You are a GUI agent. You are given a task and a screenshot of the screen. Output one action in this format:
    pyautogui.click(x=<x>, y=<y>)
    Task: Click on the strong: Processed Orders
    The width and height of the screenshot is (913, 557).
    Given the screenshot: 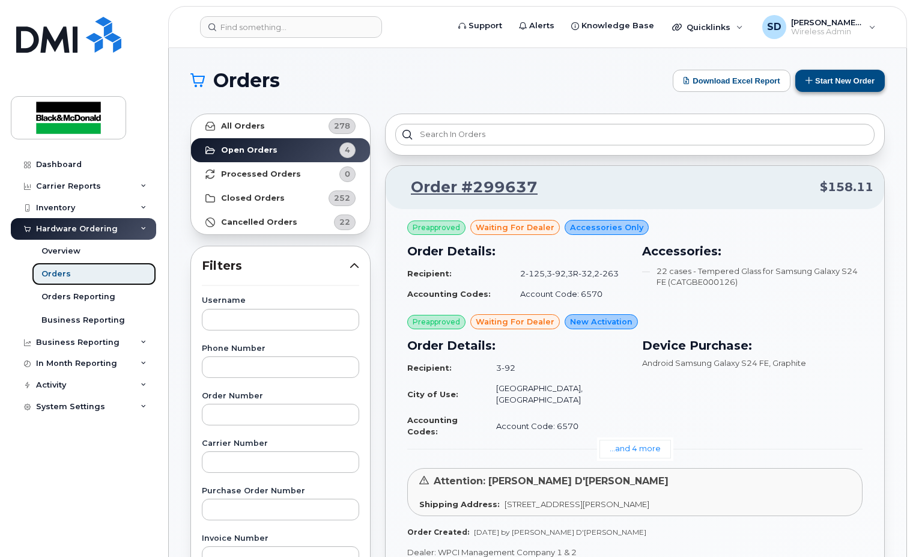 What is the action you would take?
    pyautogui.click(x=261, y=174)
    